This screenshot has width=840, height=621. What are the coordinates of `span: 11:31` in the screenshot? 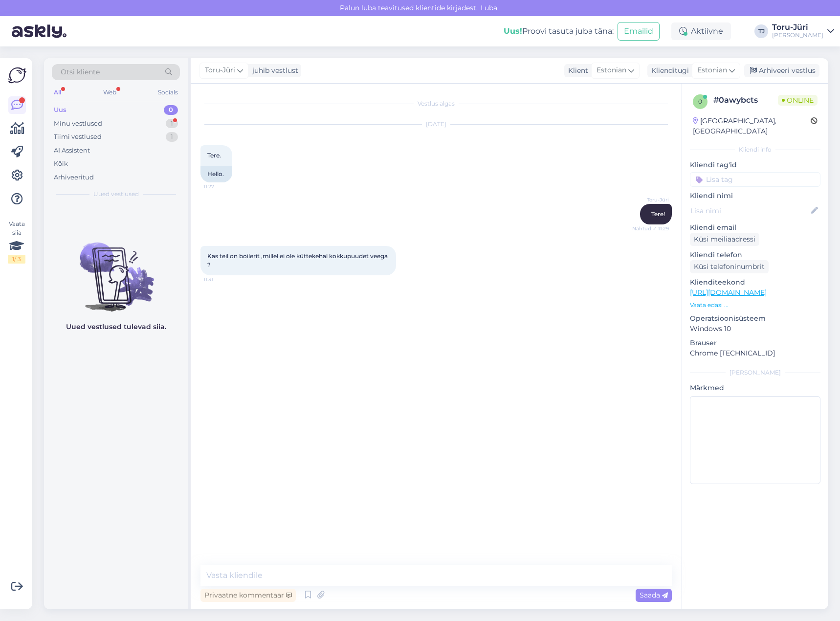 It's located at (221, 279).